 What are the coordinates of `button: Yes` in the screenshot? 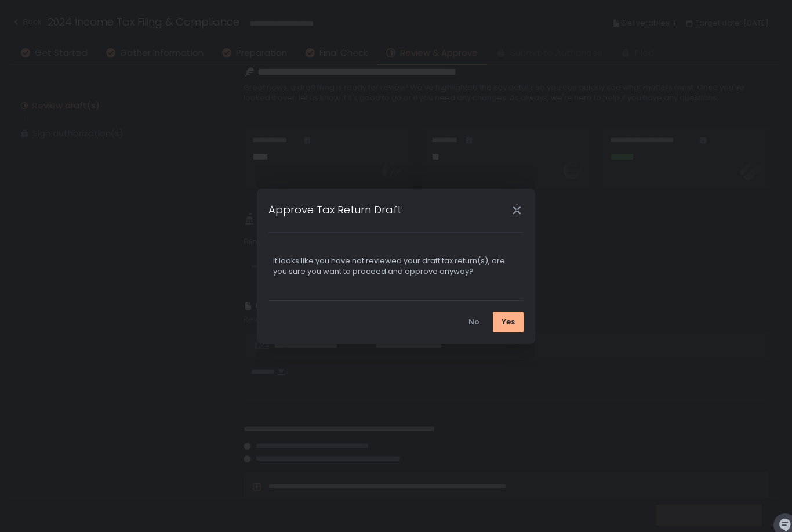 It's located at (508, 322).